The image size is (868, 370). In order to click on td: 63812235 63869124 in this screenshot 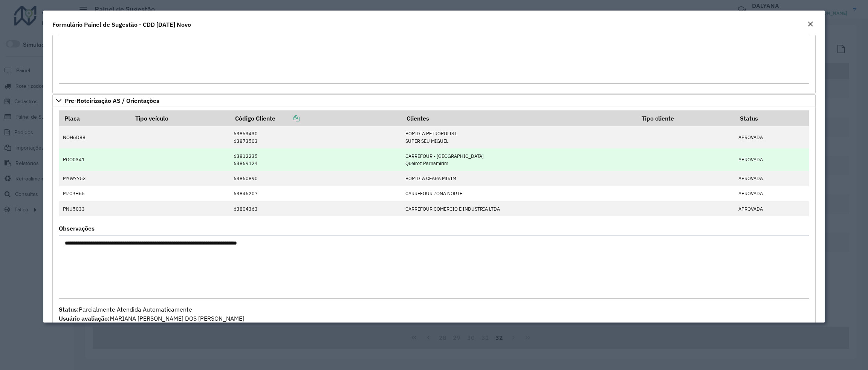, I will do `click(315, 160)`.